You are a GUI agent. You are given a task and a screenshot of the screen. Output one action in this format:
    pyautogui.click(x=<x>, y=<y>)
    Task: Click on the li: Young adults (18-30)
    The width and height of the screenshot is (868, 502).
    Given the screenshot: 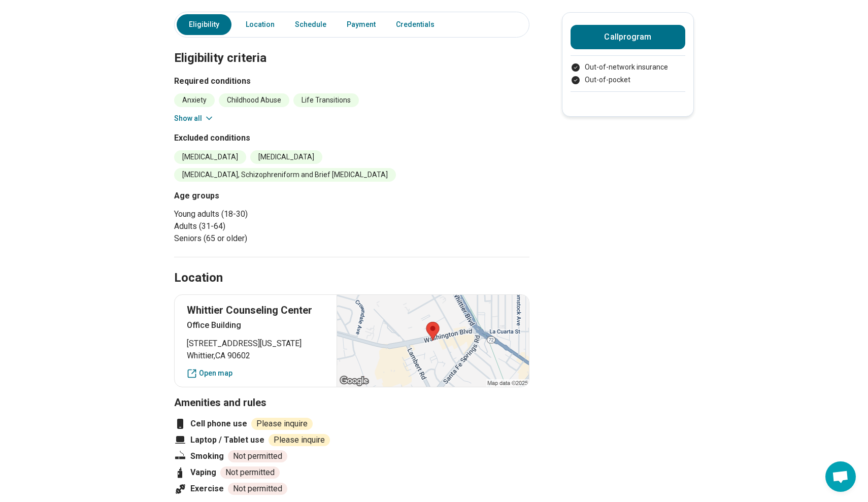 What is the action you would take?
    pyautogui.click(x=352, y=214)
    